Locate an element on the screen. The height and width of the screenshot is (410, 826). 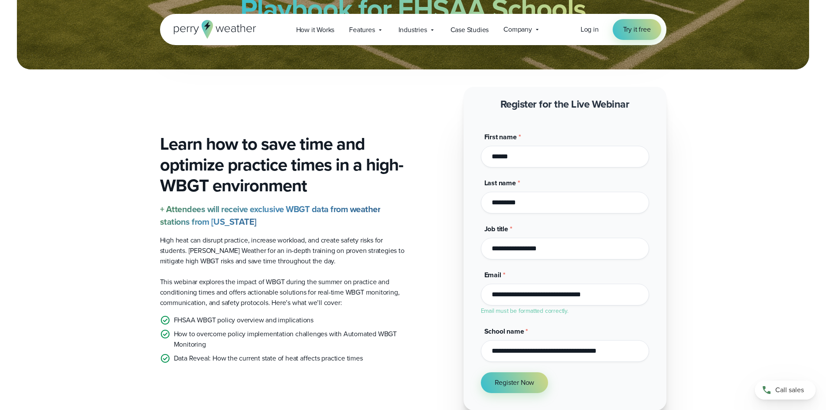
span: How it Works is located at coordinates (315, 30).